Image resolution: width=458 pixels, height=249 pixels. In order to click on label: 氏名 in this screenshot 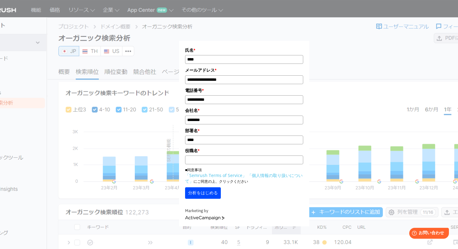, I will do `click(244, 50)`.